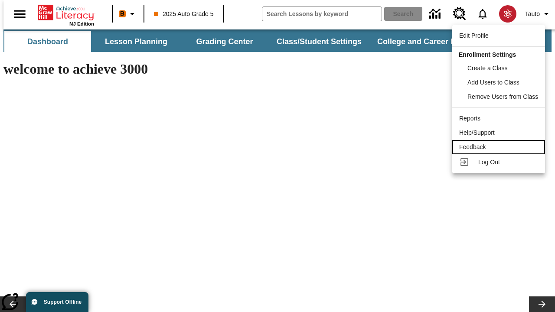 The image size is (555, 312). I want to click on span: Reports, so click(470, 118).